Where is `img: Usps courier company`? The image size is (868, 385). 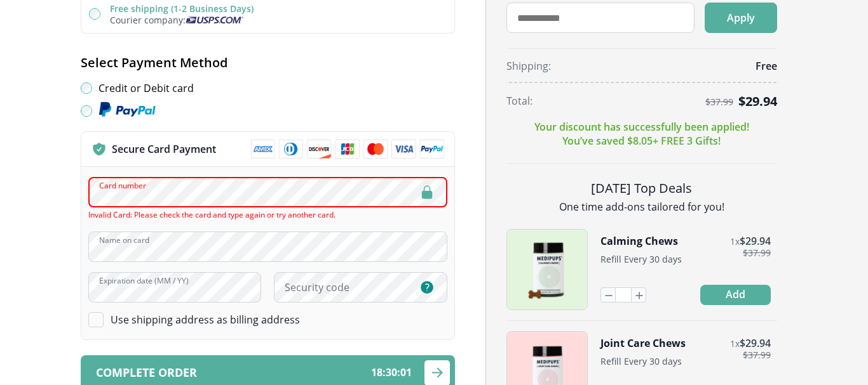
img: Usps courier company is located at coordinates (214, 20).